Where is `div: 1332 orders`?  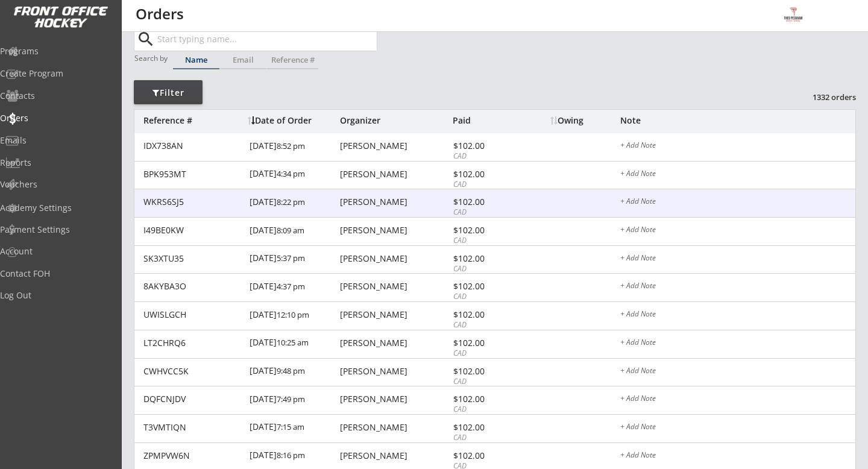
div: 1332 orders is located at coordinates (825, 97).